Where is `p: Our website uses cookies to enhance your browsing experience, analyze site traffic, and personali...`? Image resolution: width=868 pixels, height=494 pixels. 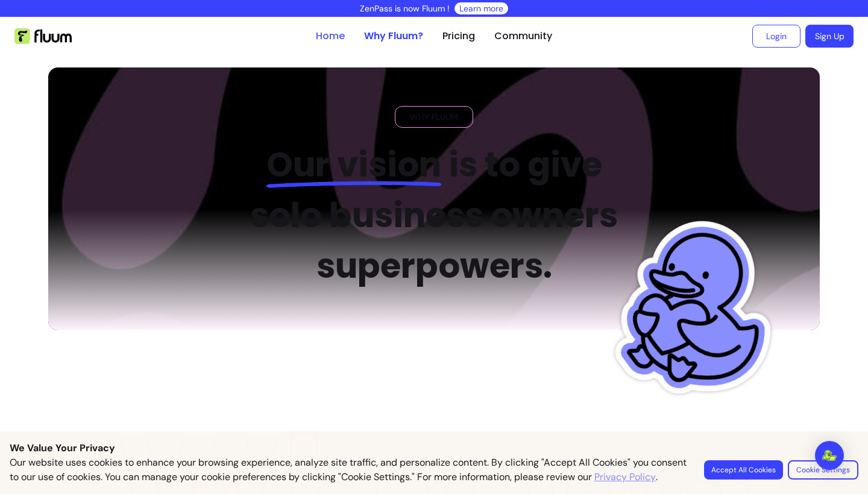 p: Our website uses cookies to enhance your browsing experience, analyze site traffic, and personali... is located at coordinates (350, 470).